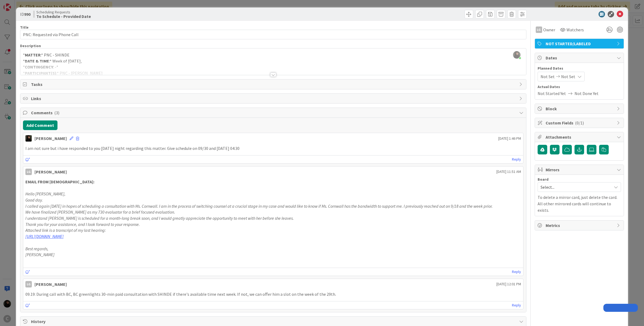 The image size is (644, 326). What do you see at coordinates (25, 14) in the screenshot?
I see `span: ID` at bounding box center [25, 14].